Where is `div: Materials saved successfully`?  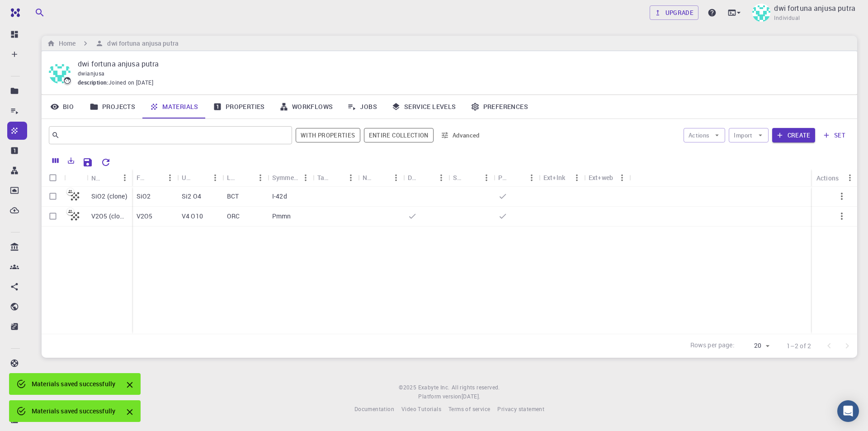 div: Materials saved successfully is located at coordinates (74, 411).